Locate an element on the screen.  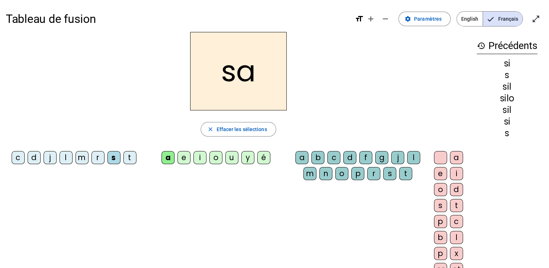
div: u is located at coordinates (232, 157).